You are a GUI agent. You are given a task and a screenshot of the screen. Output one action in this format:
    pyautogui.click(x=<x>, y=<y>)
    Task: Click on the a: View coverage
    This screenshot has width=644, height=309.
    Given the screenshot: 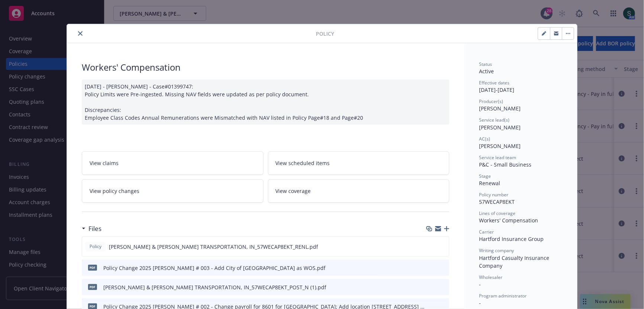 What is the action you would take?
    pyautogui.click(x=359, y=191)
    